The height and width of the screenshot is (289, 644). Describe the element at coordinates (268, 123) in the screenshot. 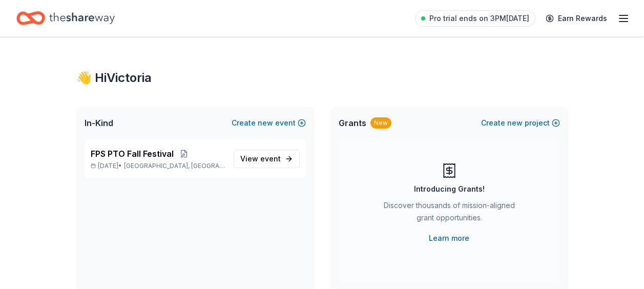

I see `button: Createnewevent` at that location.